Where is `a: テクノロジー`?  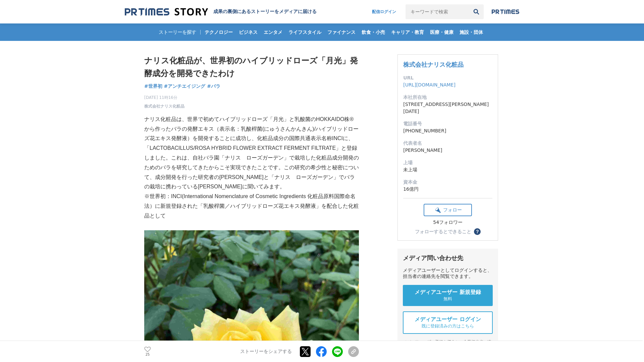
a: テクノロジー is located at coordinates (219, 32).